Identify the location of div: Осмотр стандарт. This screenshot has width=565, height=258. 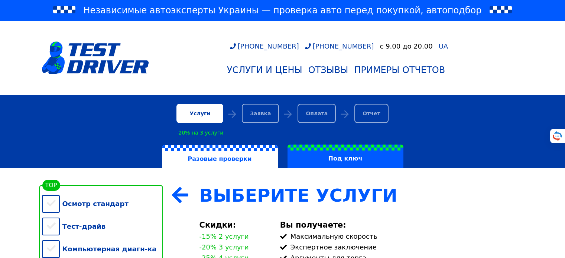
(102, 204).